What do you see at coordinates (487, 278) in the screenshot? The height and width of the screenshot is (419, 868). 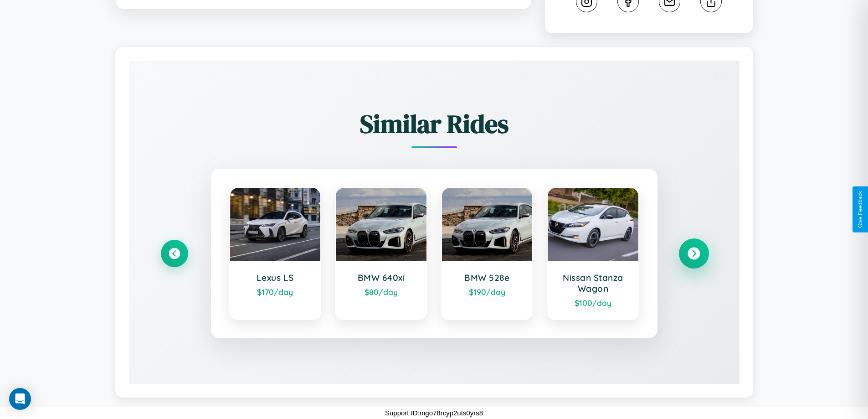 I see `h3: BMW 528e` at bounding box center [487, 278].